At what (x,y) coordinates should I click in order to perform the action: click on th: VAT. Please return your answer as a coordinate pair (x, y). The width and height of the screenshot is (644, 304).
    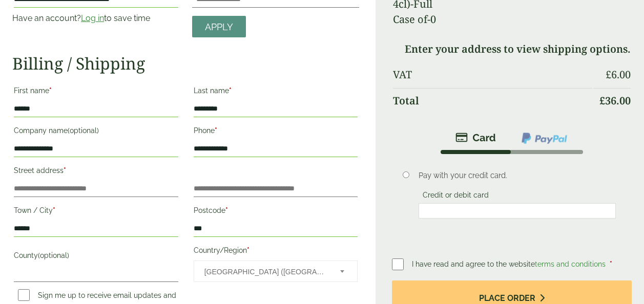
    Looking at the image, I should click on (492, 74).